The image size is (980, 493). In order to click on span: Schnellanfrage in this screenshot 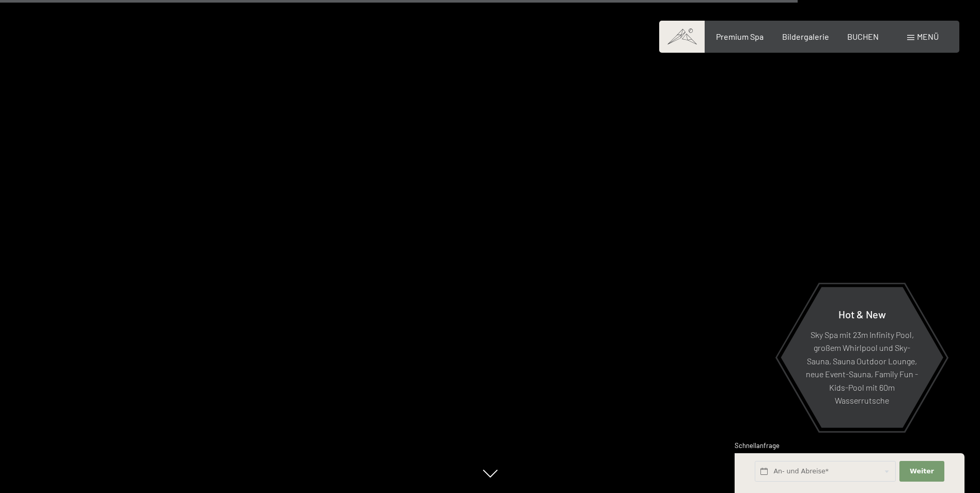, I will do `click(757, 445)`.